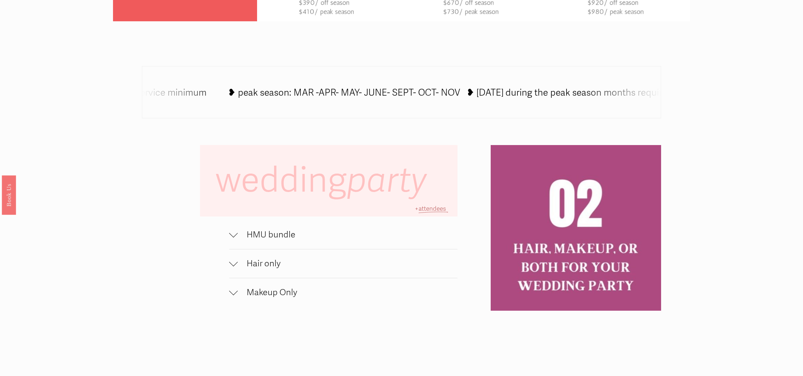 Image resolution: width=803 pixels, height=376 pixels. What do you see at coordinates (386, 180) in the screenshot?
I see `em: party` at bounding box center [386, 180].